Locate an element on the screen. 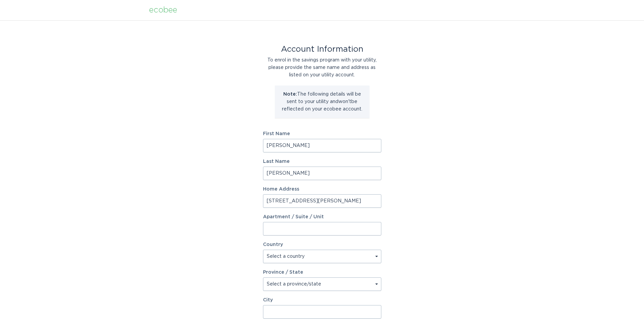  label: Apartment / Suite / Unit is located at coordinates (322, 217).